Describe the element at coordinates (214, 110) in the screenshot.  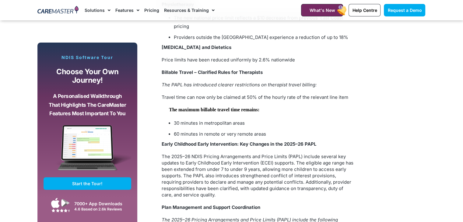
I see `b: The maximum billable travel time remains:` at that location.